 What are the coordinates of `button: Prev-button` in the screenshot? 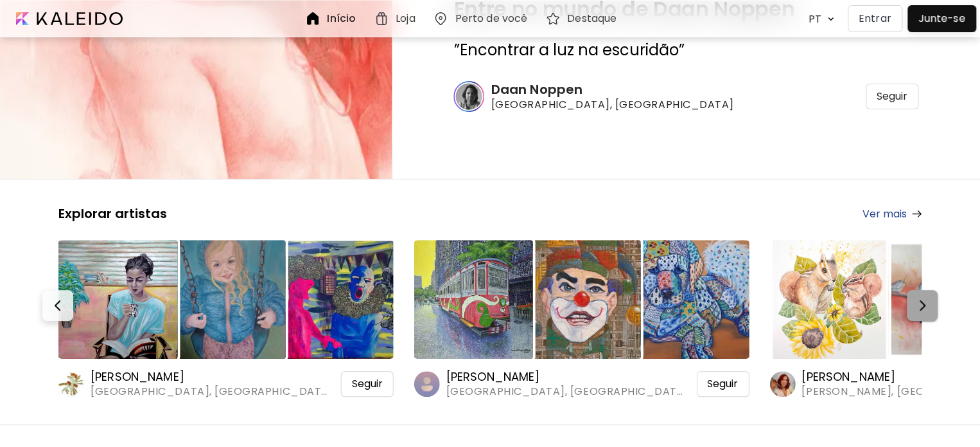 It's located at (58, 306).